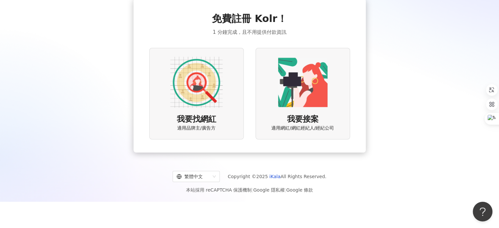  I want to click on span: 適用品牌主/廣告方, so click(196, 128).